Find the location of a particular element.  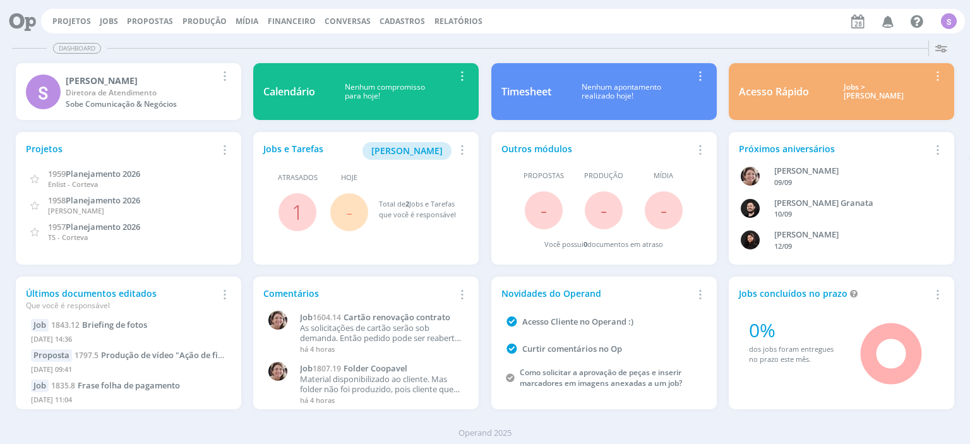

a: 1835.8Frase folha de pagamento is located at coordinates (116, 385).